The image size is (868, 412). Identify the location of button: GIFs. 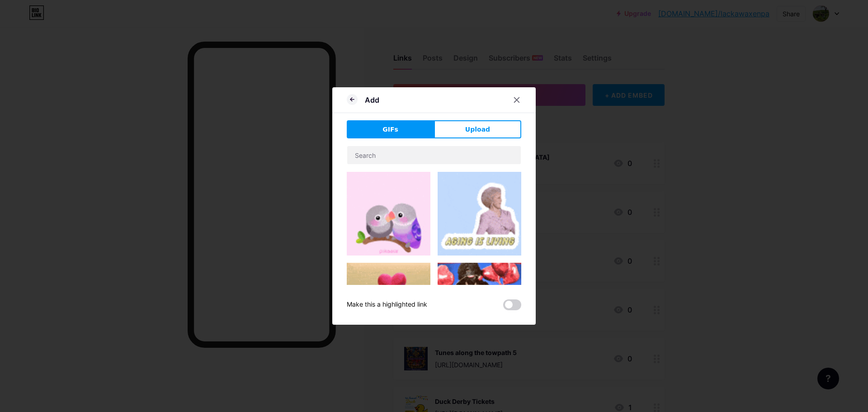
(390, 130).